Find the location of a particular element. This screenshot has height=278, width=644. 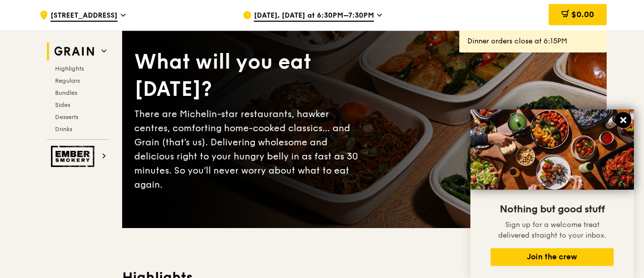

span: Sign up for a welcome treat delivered straight to your inbox. is located at coordinates (553, 230).